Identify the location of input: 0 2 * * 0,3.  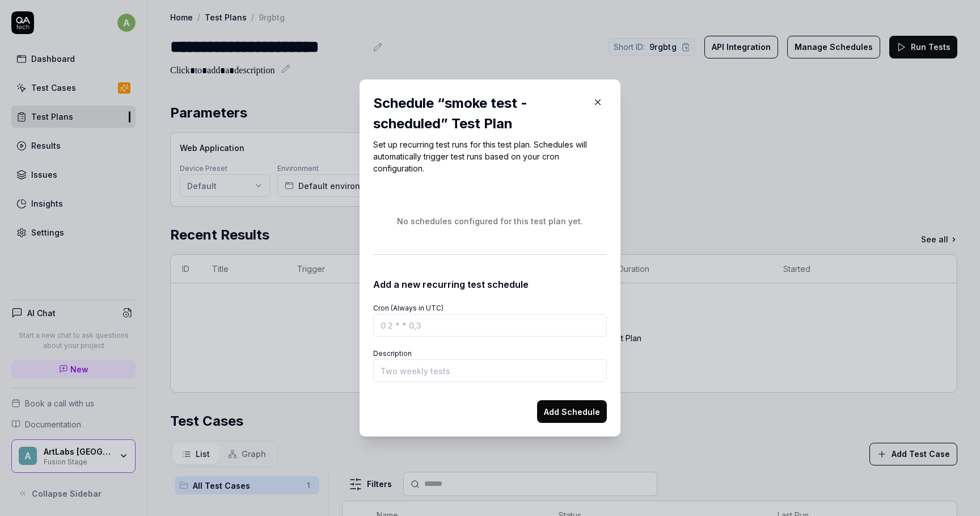
(490, 326).